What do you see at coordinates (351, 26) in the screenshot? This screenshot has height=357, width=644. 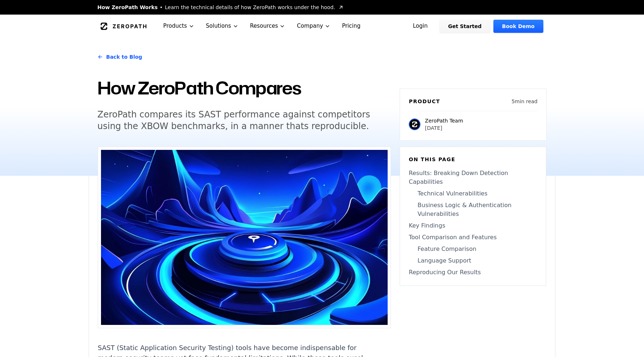 I see `a: Pricing` at bounding box center [351, 26].